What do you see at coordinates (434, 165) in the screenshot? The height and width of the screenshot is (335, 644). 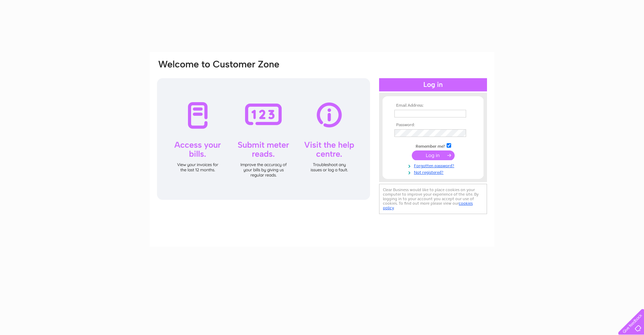 I see `a: Forgotten password?` at bounding box center [434, 165].